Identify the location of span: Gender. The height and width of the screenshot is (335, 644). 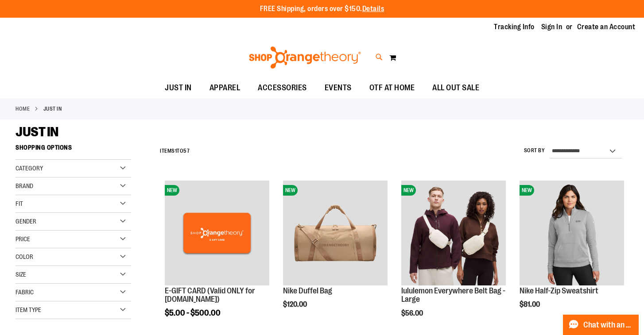
(25, 221).